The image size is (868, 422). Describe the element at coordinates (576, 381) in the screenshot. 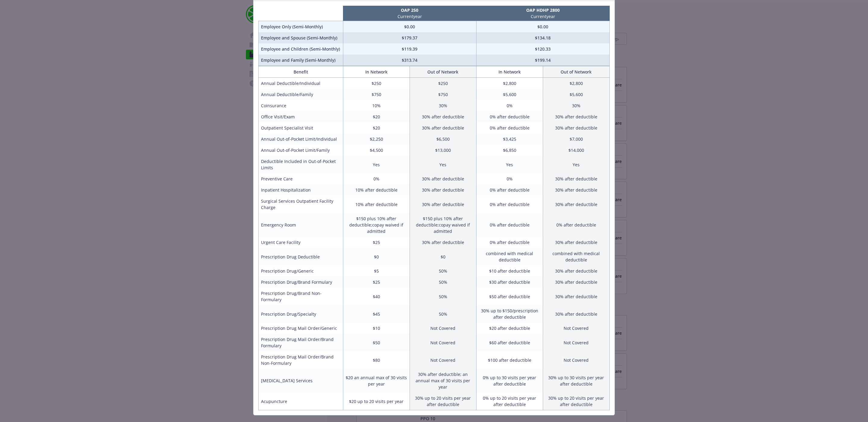

I see `td: 30% up to 30 visits per year after deductible` at that location.